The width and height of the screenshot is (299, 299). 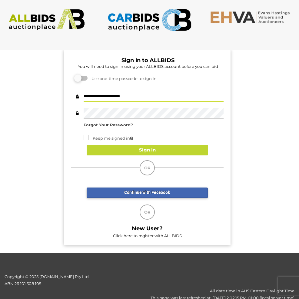 What do you see at coordinates (123, 79) in the screenshot?
I see `span: Use one-time passcode to sign in` at bounding box center [123, 79].